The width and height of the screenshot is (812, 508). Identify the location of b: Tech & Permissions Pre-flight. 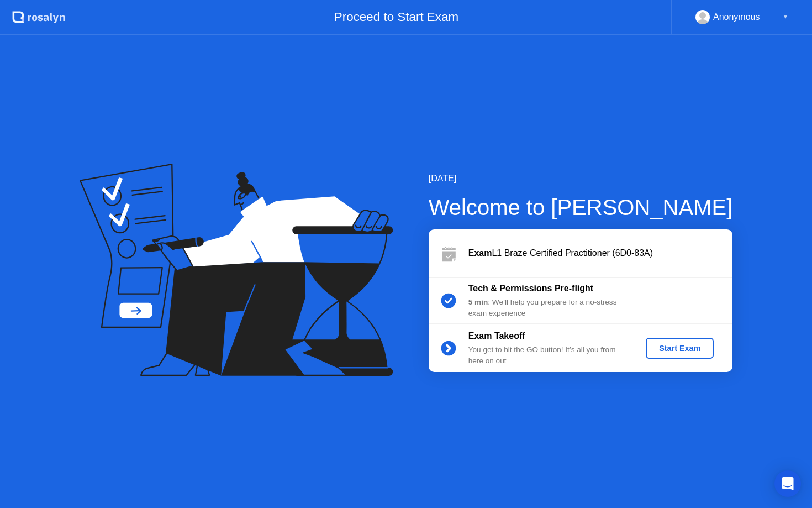
(531, 288).